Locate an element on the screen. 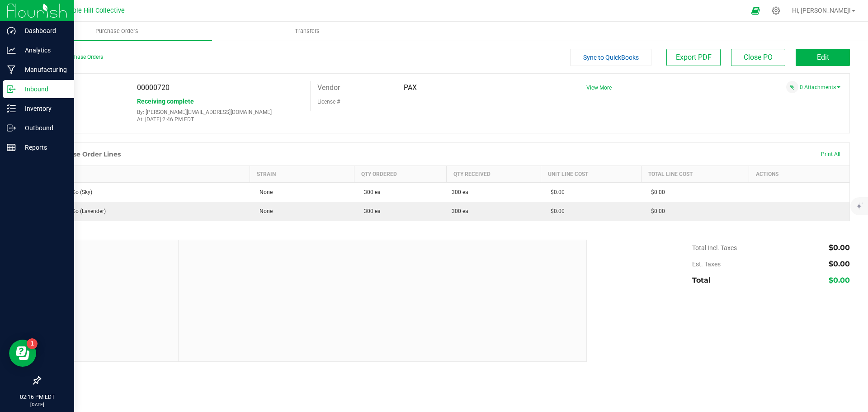 The image size is (868, 412). span: Temple Hill Collective is located at coordinates (92, 10).